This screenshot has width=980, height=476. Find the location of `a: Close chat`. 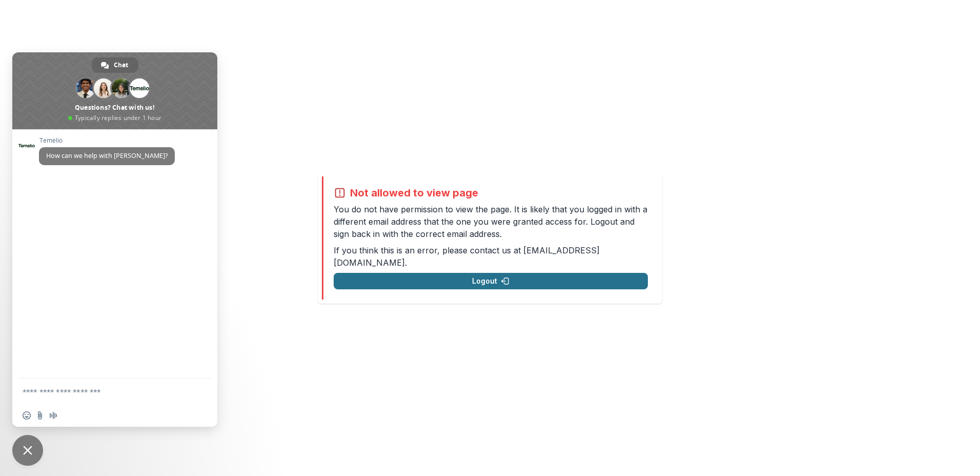

a: Close chat is located at coordinates (27, 450).